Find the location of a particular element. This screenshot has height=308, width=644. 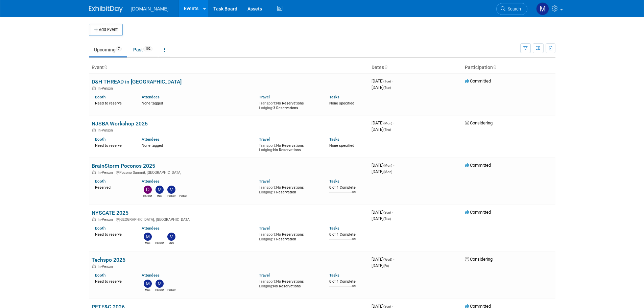

div: Mark Triftshauser is located at coordinates (171, 243).